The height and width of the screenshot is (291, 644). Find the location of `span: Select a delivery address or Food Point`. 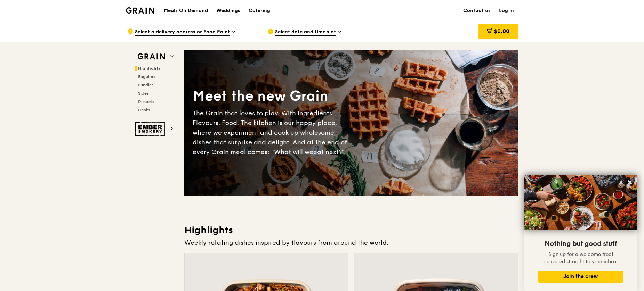

span: Select a delivery address or Food Point is located at coordinates (182, 32).